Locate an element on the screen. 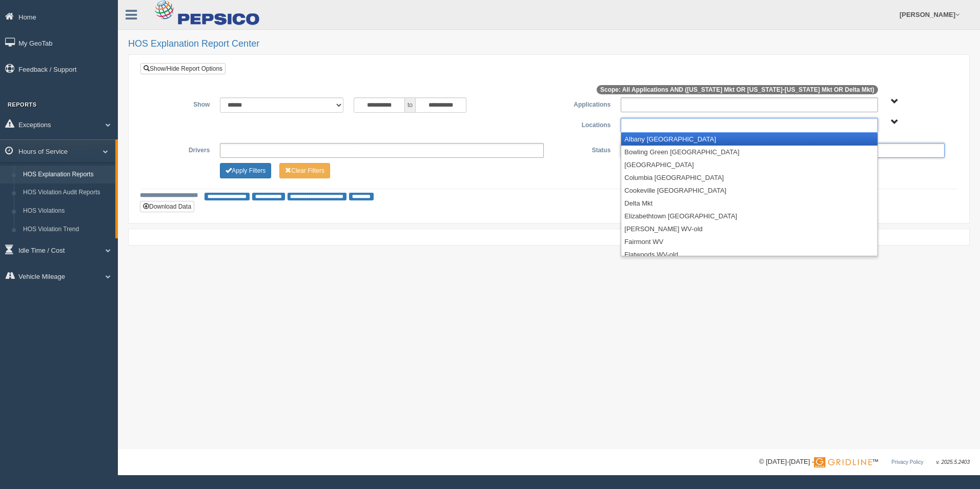 The image size is (980, 489). a: HOS Explanation Reports is located at coordinates (67, 175).